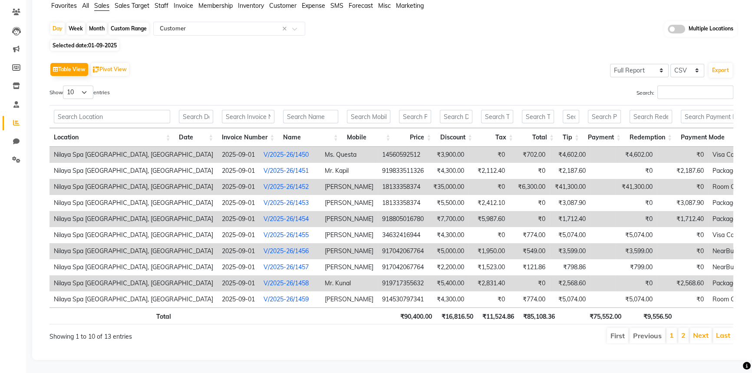 This screenshot has width=752, height=373. Describe the element at coordinates (286, 267) in the screenshot. I see `a: V/2025-26/1457` at that location.